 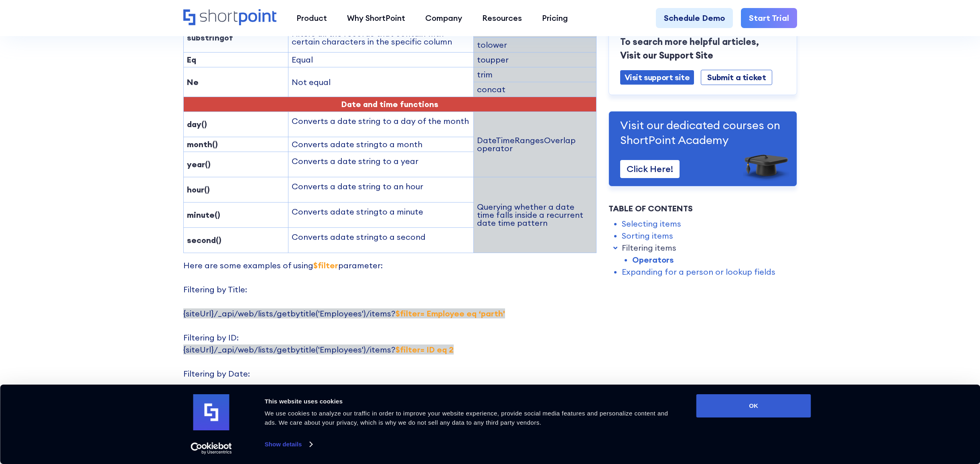 What do you see at coordinates (450, 313) in the screenshot?
I see `strong: $filter= Employee eq ‘parth'` at bounding box center [450, 313].